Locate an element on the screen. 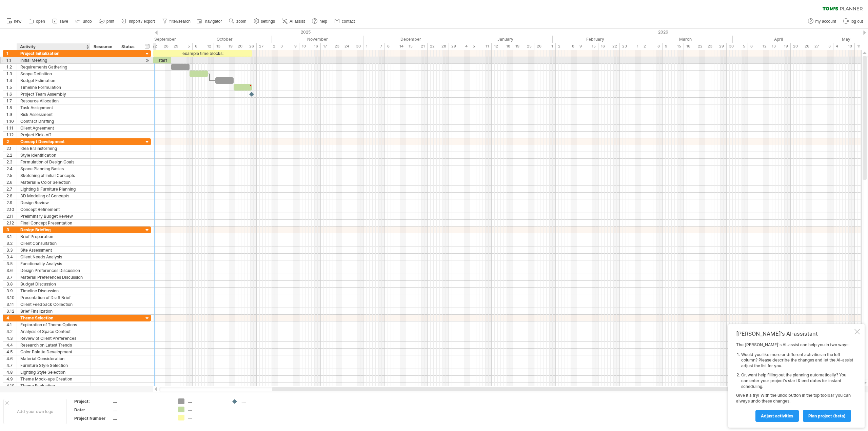 The width and height of the screenshot is (868, 431). a: help is located at coordinates (320, 21).